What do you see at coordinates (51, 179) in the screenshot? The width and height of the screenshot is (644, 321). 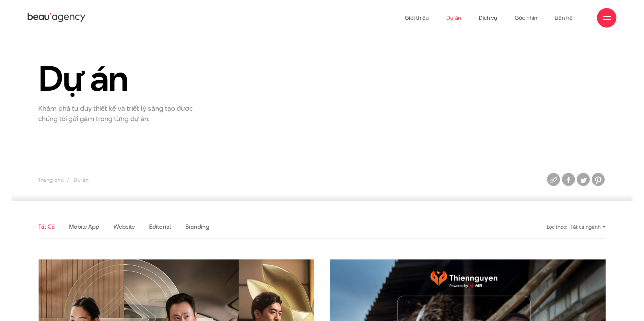 I see `a: Trang chủ` at bounding box center [51, 179].